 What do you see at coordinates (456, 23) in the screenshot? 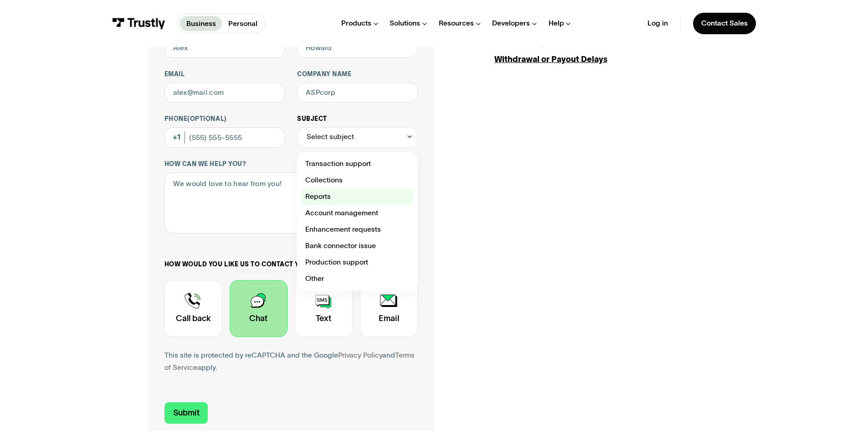
I see `div: Resources` at bounding box center [456, 23].